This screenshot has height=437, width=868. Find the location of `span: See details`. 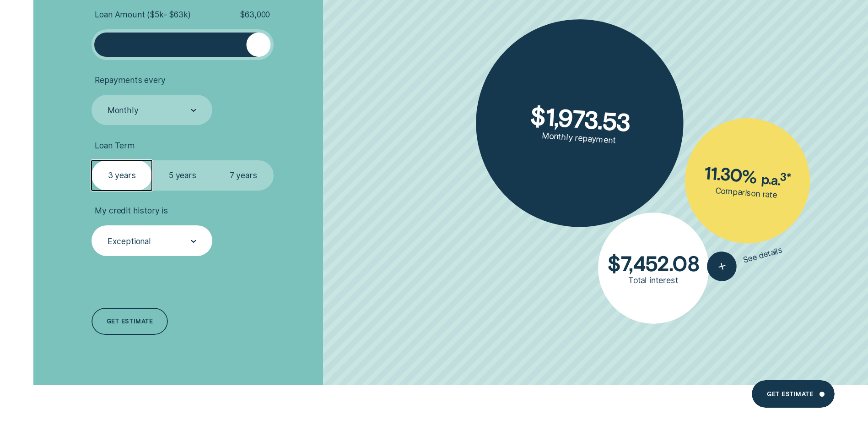

span: See details is located at coordinates (763, 255).